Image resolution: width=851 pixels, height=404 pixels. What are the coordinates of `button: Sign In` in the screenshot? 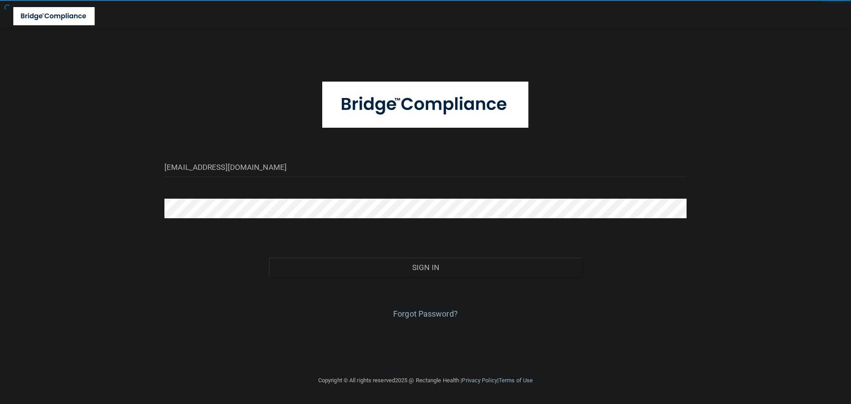 It's located at (425, 267).